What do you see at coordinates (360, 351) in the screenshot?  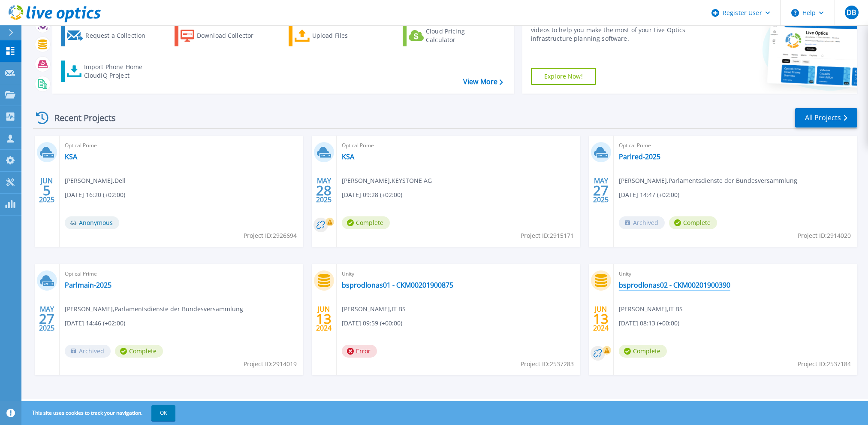 I see `span: Error` at bounding box center [360, 351].